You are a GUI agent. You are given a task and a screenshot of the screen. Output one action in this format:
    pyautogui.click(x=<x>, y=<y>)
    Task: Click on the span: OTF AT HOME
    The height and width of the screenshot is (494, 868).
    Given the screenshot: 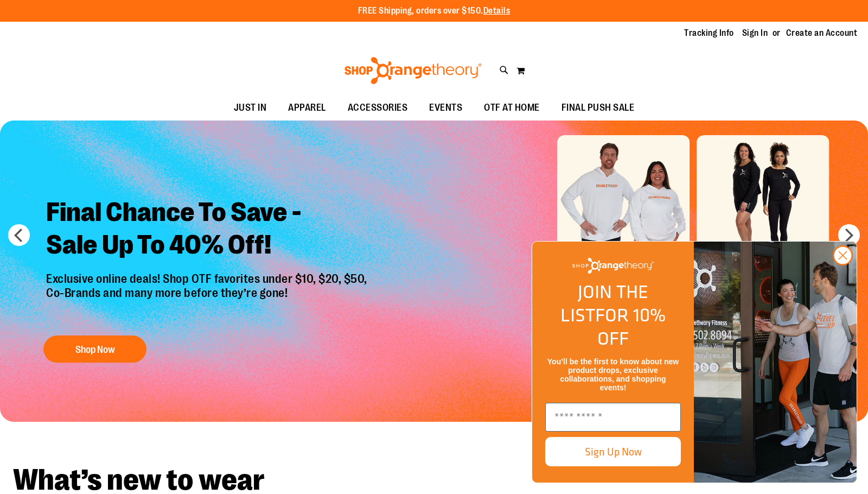 What is the action you would take?
    pyautogui.click(x=512, y=107)
    